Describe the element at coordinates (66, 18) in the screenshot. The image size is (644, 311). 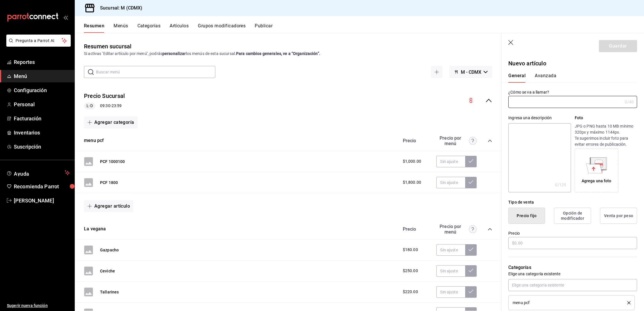
I see `button: open_drawer_menu` at that location.